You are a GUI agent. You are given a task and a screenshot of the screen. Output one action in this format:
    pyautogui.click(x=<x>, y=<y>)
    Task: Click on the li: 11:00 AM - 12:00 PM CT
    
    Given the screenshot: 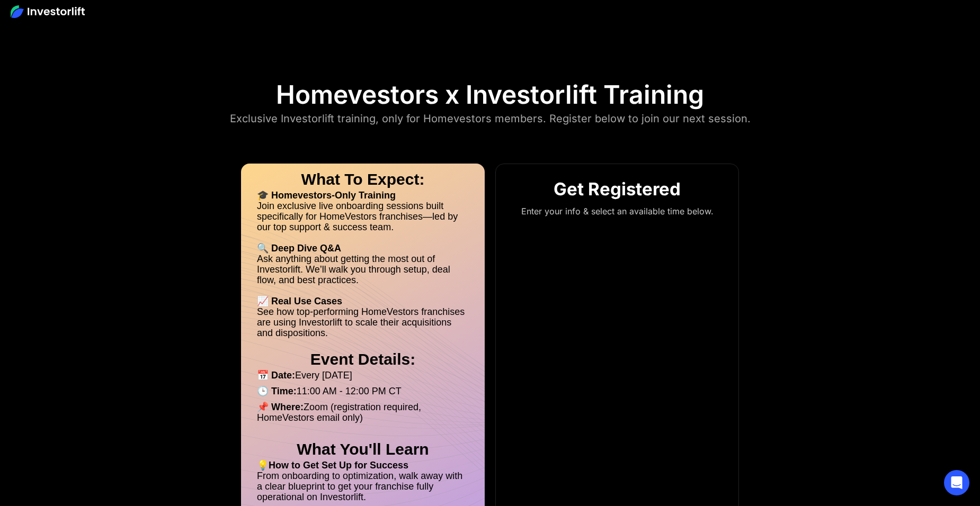 What is the action you would take?
    pyautogui.click(x=363, y=393)
    